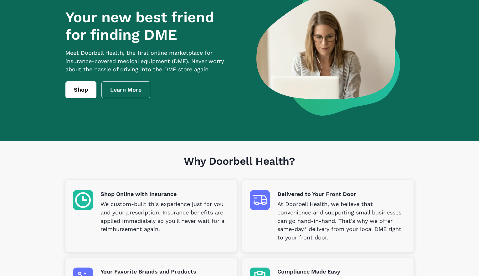 This screenshot has width=479, height=276. I want to click on a: Shop, so click(81, 90).